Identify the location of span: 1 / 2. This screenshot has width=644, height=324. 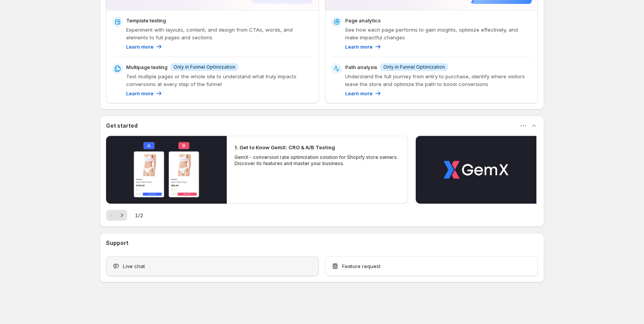
(139, 215).